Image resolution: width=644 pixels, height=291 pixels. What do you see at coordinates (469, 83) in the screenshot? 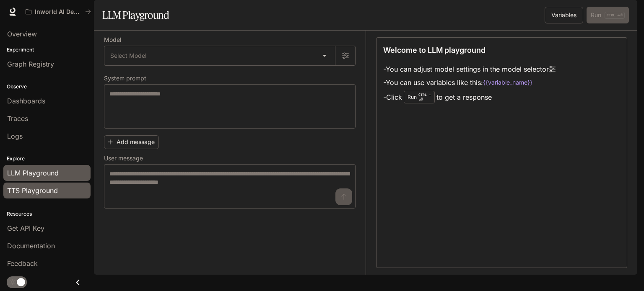
I see `li: - You can use variables like this:` at bounding box center [469, 83].